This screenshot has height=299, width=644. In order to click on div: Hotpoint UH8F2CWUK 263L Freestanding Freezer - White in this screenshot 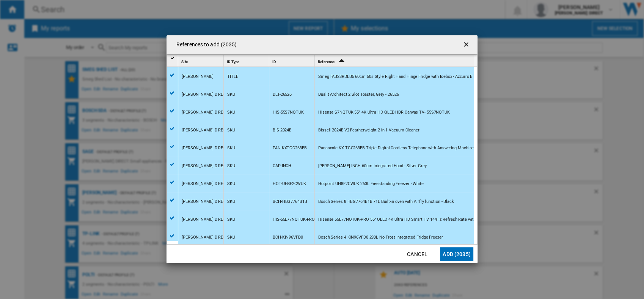, I will do `click(371, 184)`.